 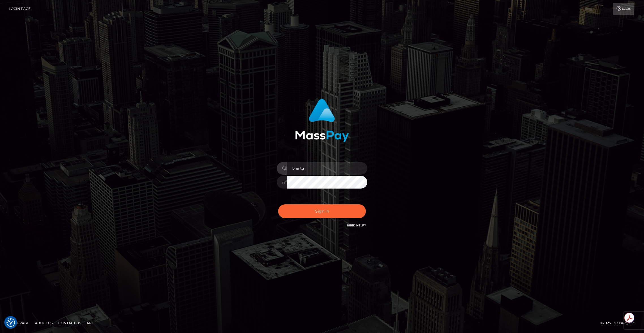 What do you see at coordinates (43, 322) in the screenshot?
I see `a: About Us` at bounding box center [43, 322].